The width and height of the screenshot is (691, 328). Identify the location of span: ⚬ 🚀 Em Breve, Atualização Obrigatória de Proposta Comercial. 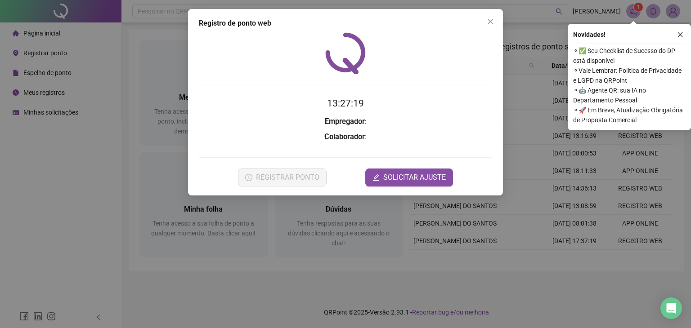
(629, 115).